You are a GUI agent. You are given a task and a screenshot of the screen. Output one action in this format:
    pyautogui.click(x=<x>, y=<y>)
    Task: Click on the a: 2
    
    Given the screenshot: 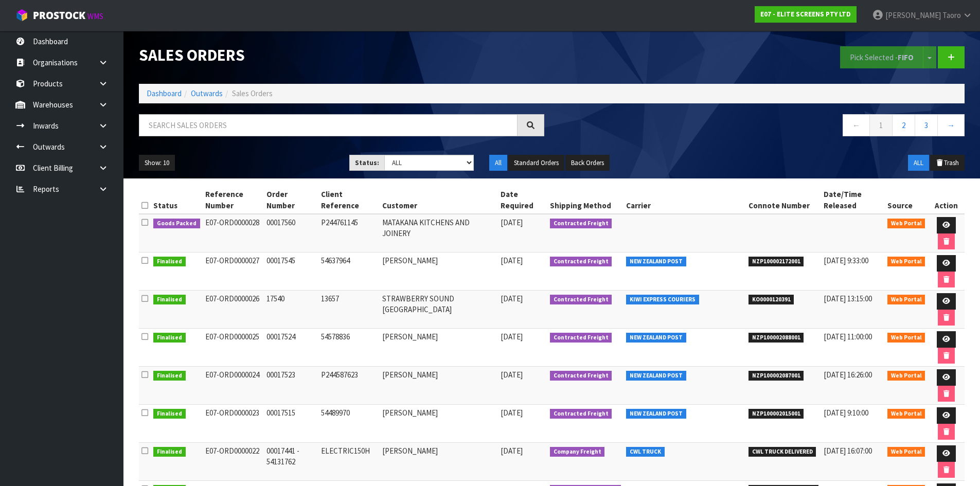 What is the action you would take?
    pyautogui.click(x=903, y=125)
    